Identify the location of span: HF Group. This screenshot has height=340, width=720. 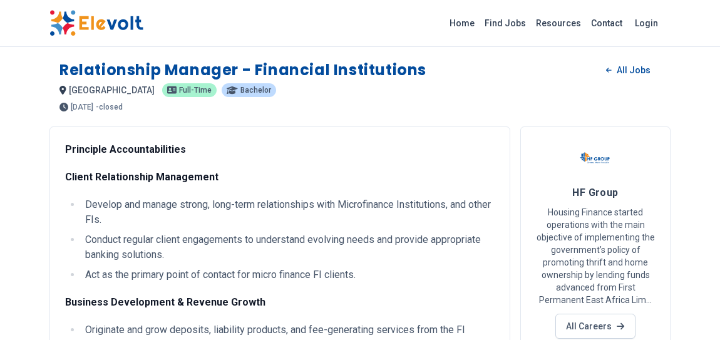
(596, 192).